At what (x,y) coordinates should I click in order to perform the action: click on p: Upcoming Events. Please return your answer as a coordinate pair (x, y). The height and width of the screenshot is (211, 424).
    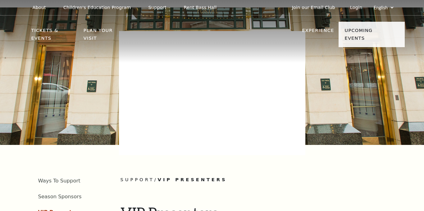
    Looking at the image, I should click on (368, 36).